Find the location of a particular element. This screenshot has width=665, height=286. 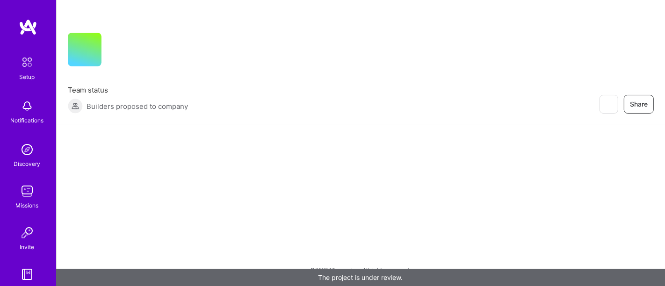

img: setup is located at coordinates (27, 62).